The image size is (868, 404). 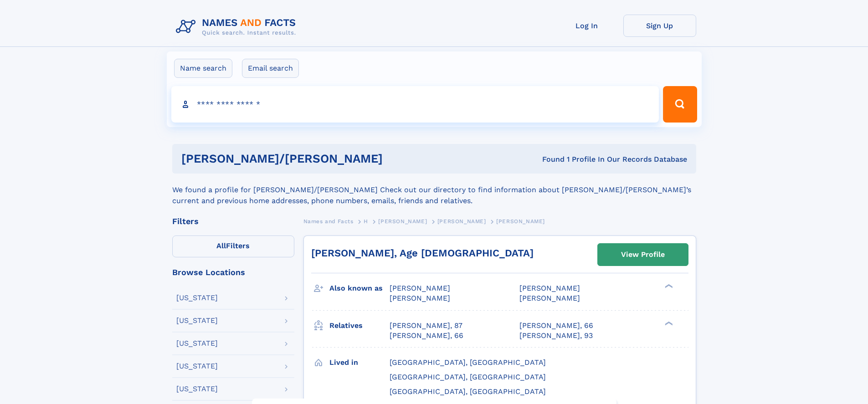 What do you see at coordinates (360, 288) in the screenshot?
I see `h3: Also known as` at bounding box center [360, 288].